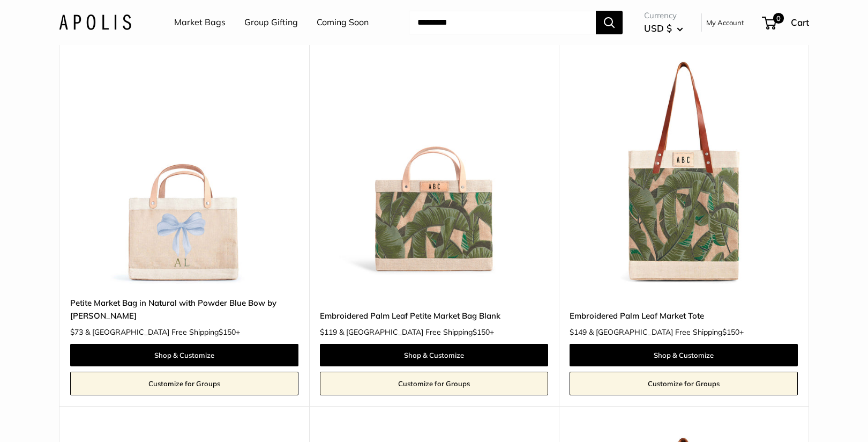 This screenshot has height=442, width=868. What do you see at coordinates (95, 22) in the screenshot?
I see `img: Apolis` at bounding box center [95, 22].